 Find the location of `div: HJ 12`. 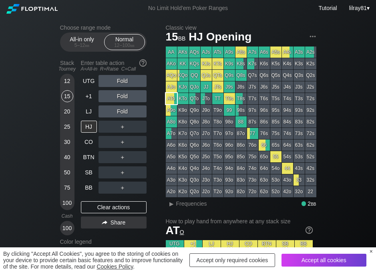

div: HJ 12 is located at coordinates (230, 246).